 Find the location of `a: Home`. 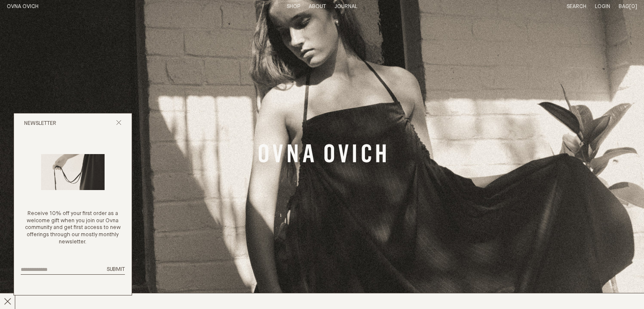

a: Home is located at coordinates (23, 7).